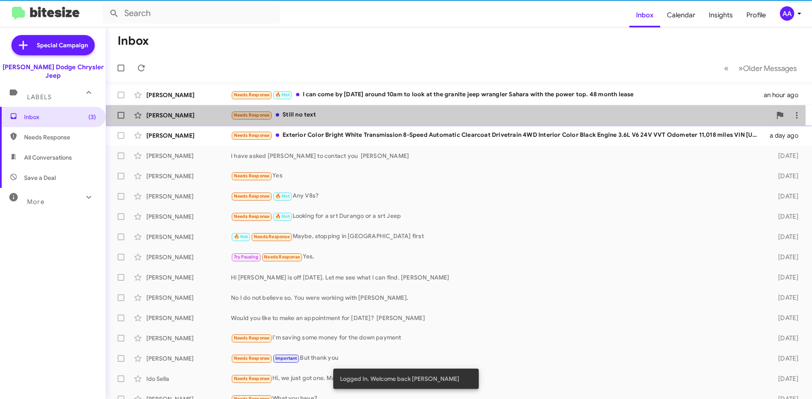  Describe the element at coordinates (498, 196) in the screenshot. I see `div: Any V8s?` at that location.